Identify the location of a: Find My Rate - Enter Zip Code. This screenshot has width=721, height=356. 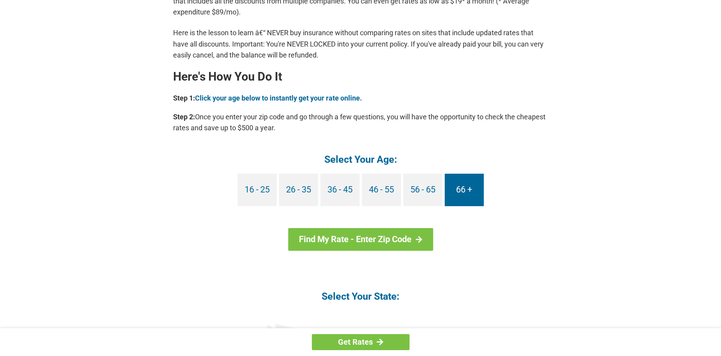
(360, 239).